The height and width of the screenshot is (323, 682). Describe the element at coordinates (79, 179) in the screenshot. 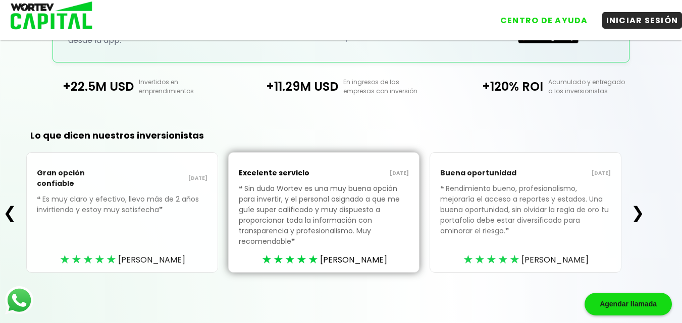

I see `p: Gran opción confiable` at that location.